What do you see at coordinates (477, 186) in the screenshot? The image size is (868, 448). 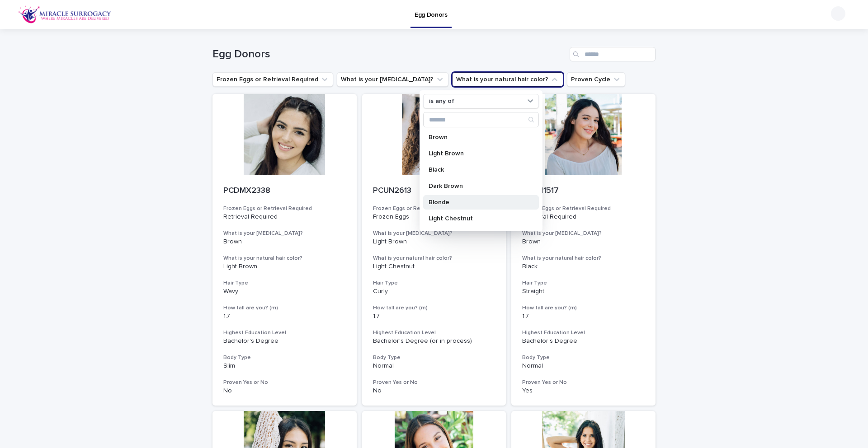 I see `p: Dark Brown` at bounding box center [477, 186].